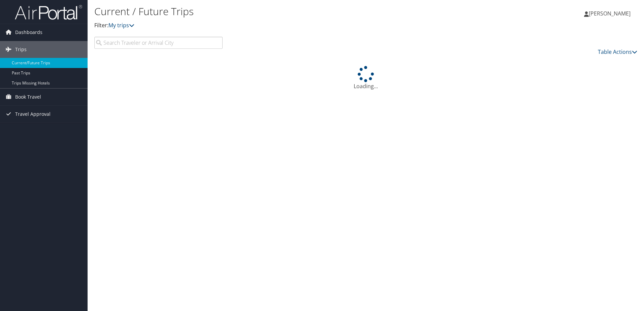 Image resolution: width=644 pixels, height=311 pixels. What do you see at coordinates (366, 78) in the screenshot?
I see `div: Loading...` at bounding box center [366, 78].